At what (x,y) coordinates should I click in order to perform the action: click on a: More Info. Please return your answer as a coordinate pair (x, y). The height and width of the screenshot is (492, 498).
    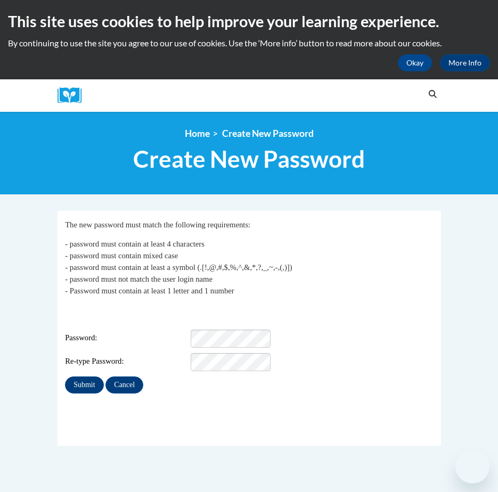
    Looking at the image, I should click on (465, 63).